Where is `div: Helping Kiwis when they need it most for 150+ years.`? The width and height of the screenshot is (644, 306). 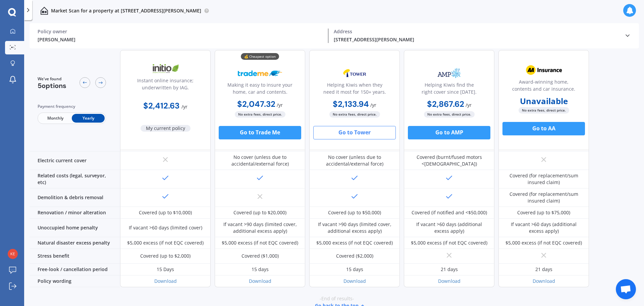 div: Helping Kiwis when they need it most for 150+ years. is located at coordinates (355, 89).